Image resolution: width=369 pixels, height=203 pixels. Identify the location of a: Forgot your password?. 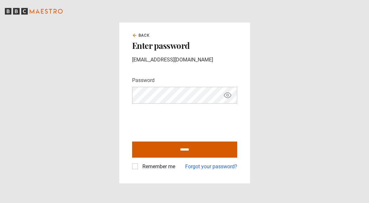
(211, 167).